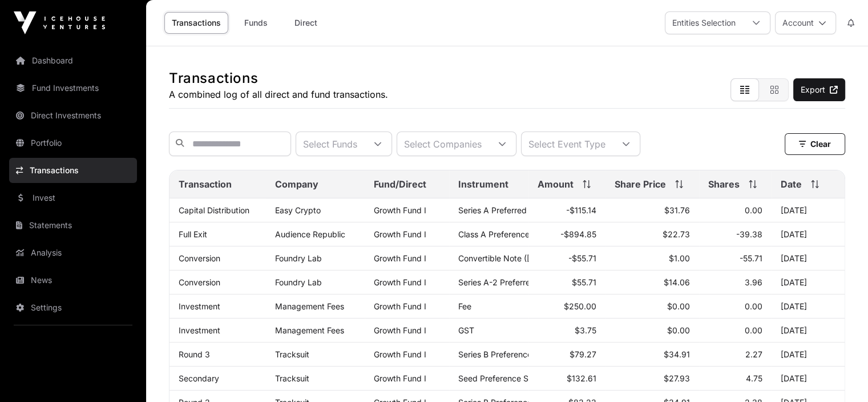  Describe the element at coordinates (73, 88) in the screenshot. I see `a: Fund Investments` at that location.